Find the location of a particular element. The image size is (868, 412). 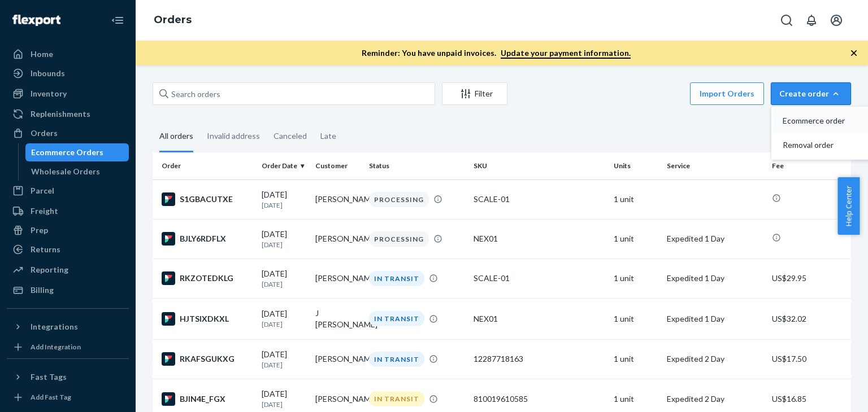

div: PROCESSING is located at coordinates (399, 239).